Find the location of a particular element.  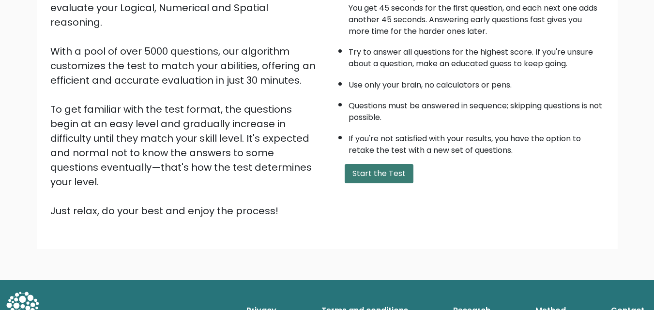

li: Questions must be answered in sequence; skipping questions is not possible. is located at coordinates (476, 109).